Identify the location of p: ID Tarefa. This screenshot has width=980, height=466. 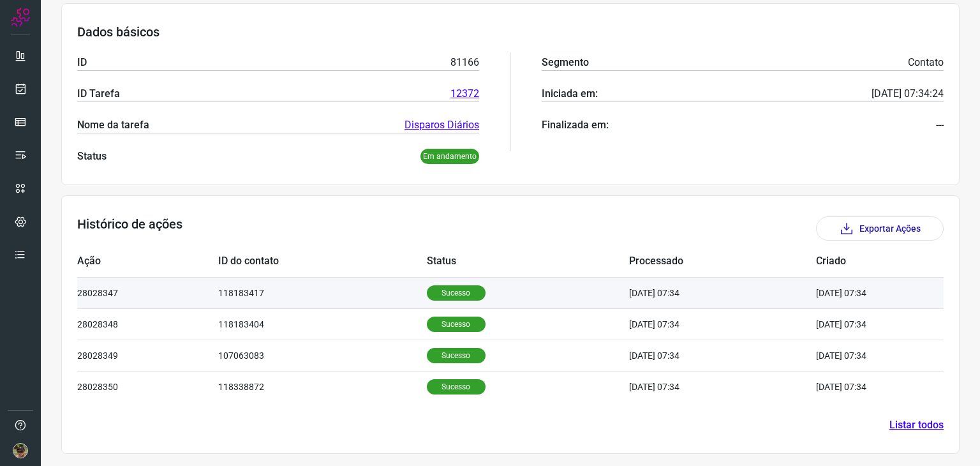
(98, 94).